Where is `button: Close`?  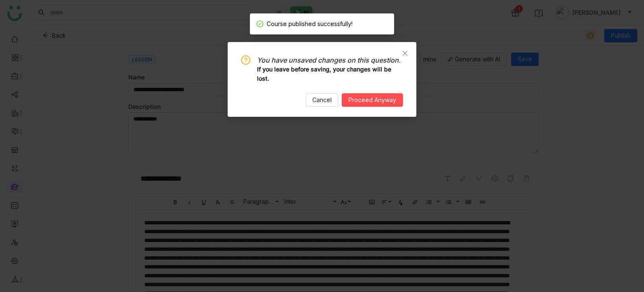 button: Close is located at coordinates (405, 54).